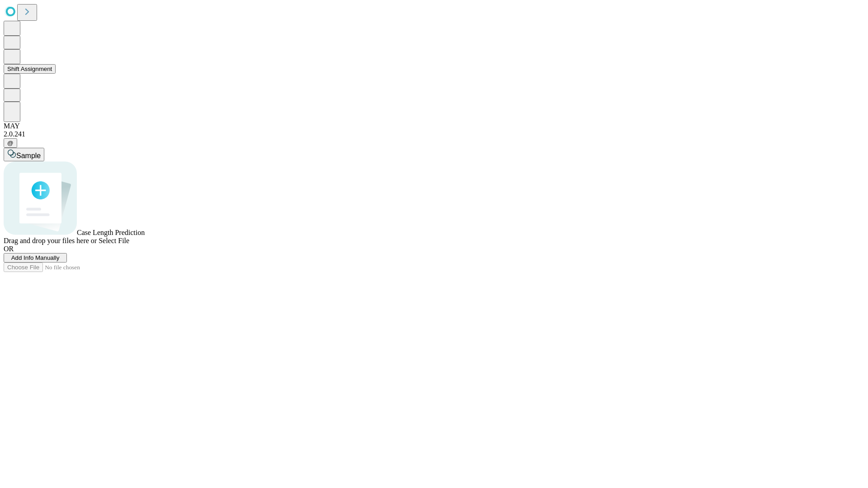  I want to click on span: Add Info Manually, so click(35, 258).